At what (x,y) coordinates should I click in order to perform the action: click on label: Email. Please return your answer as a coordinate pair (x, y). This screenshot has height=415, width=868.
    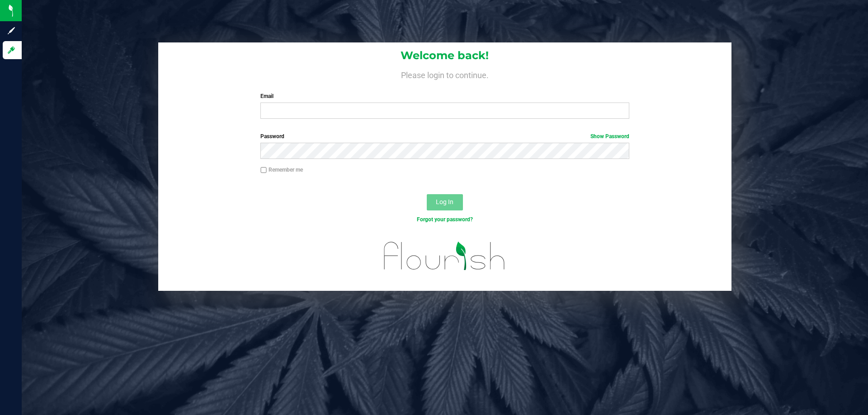
    Looking at the image, I should click on (445, 96).